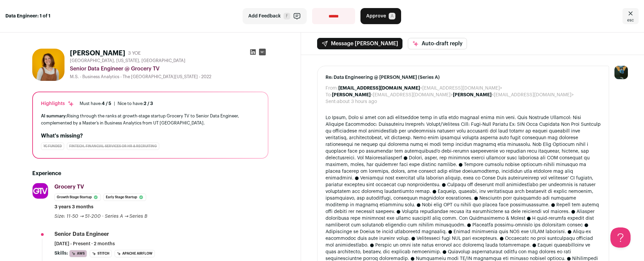 The width and height of the screenshot is (644, 261). I want to click on span: 2 / 3, so click(148, 103).